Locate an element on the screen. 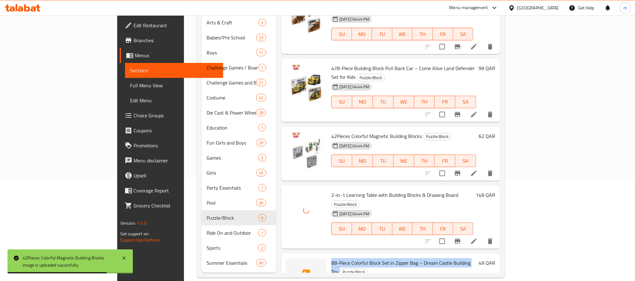 This screenshot has width=635, height=281. span: 1.0.0 is located at coordinates (141, 223).